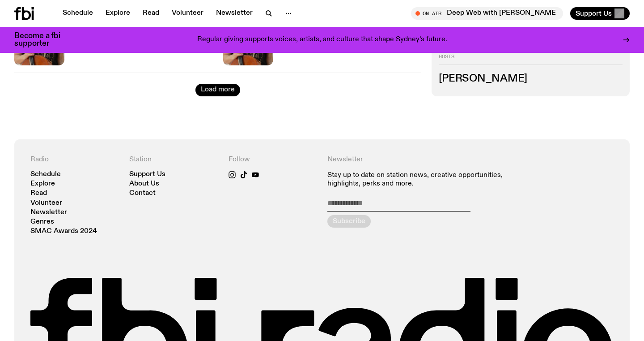  Describe the element at coordinates (349, 221) in the screenshot. I see `button: Subscribe` at that location.